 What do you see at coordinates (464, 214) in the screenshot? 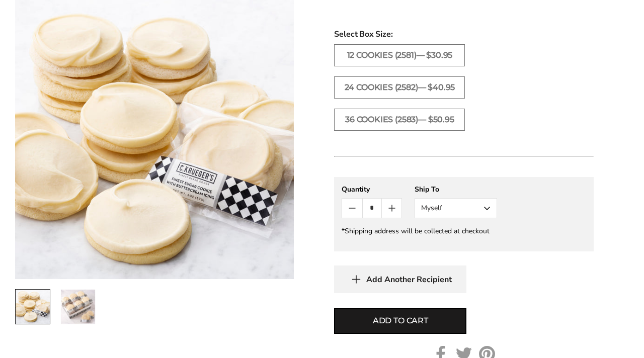
I see `gfm-form: New recipient` at bounding box center [464, 214].